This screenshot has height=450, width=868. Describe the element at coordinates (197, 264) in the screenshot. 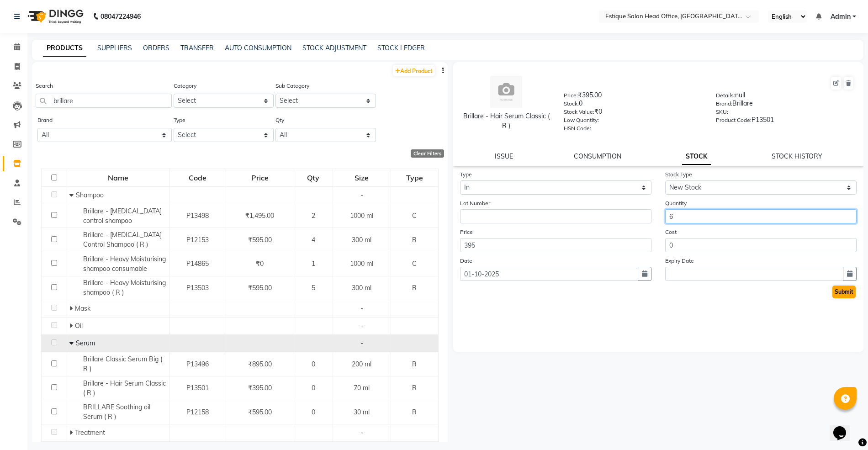

I see `span: P14865` at that location.